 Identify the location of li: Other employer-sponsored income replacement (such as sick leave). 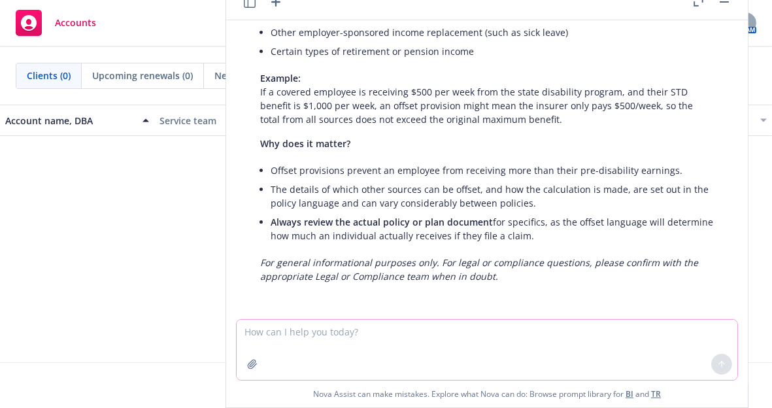
(492, 32).